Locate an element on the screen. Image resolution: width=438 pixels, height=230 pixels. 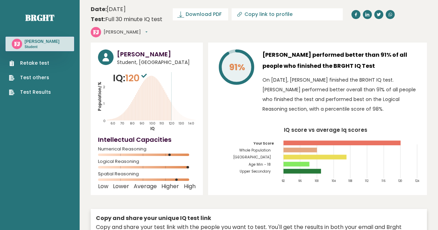
span: Lower is located at coordinates (121, 187).